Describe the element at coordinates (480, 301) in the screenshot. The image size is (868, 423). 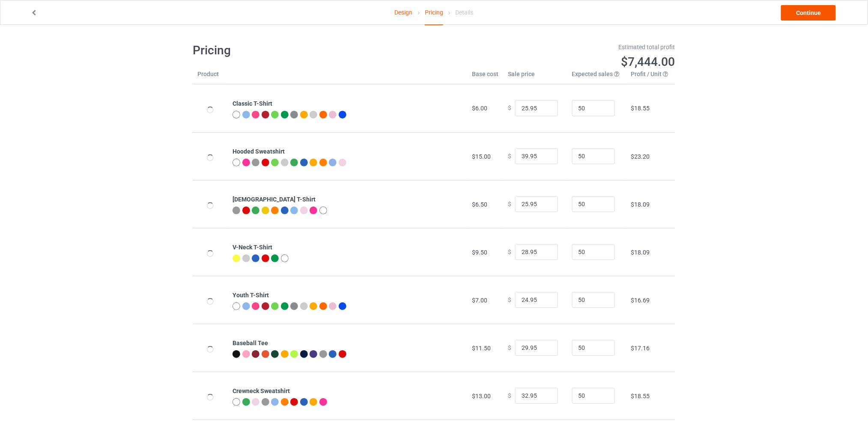
I see `span: $7.00` at that location.